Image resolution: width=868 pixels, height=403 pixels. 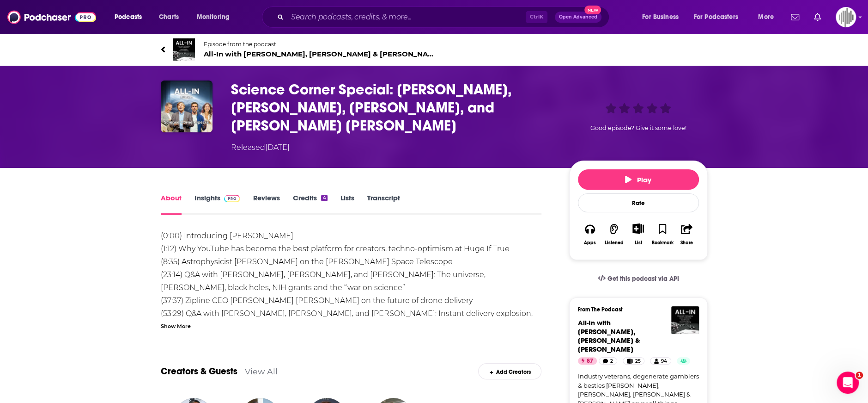 What do you see at coordinates (310, 204) in the screenshot?
I see `a: Credits4` at bounding box center [310, 204].